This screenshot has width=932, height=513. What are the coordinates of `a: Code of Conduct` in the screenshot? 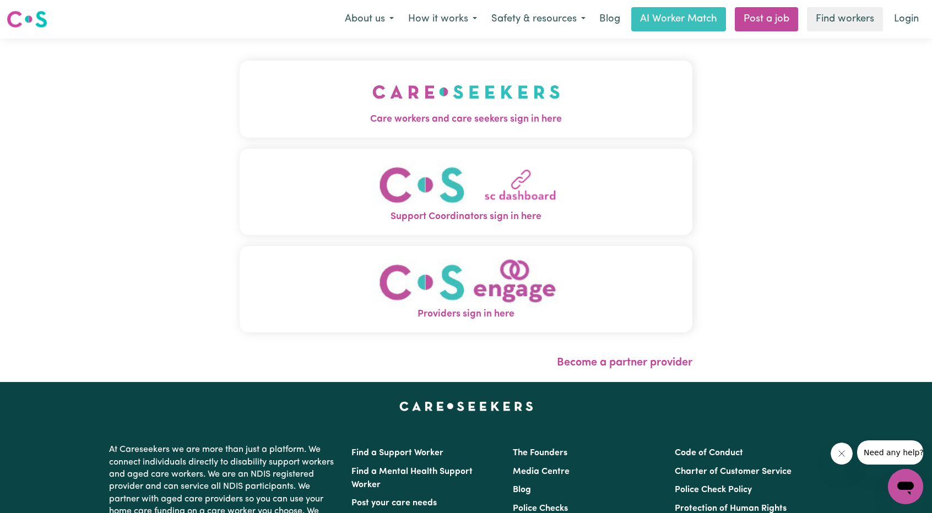 It's located at (709, 453).